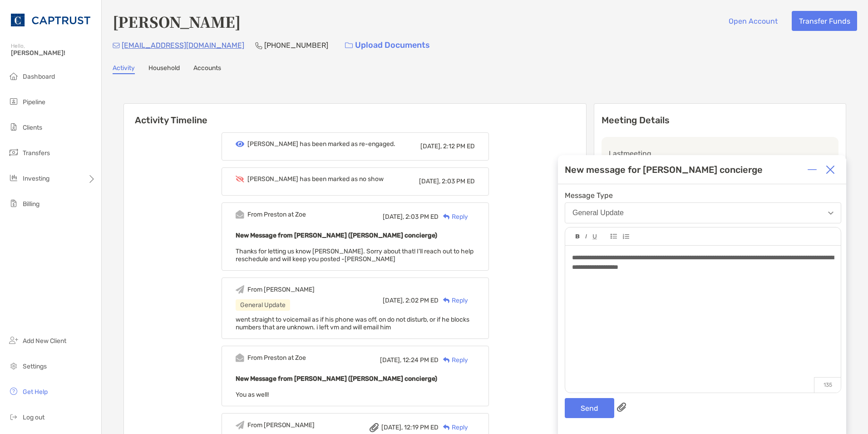  Describe the element at coordinates (589, 408) in the screenshot. I see `button: Send` at that location.